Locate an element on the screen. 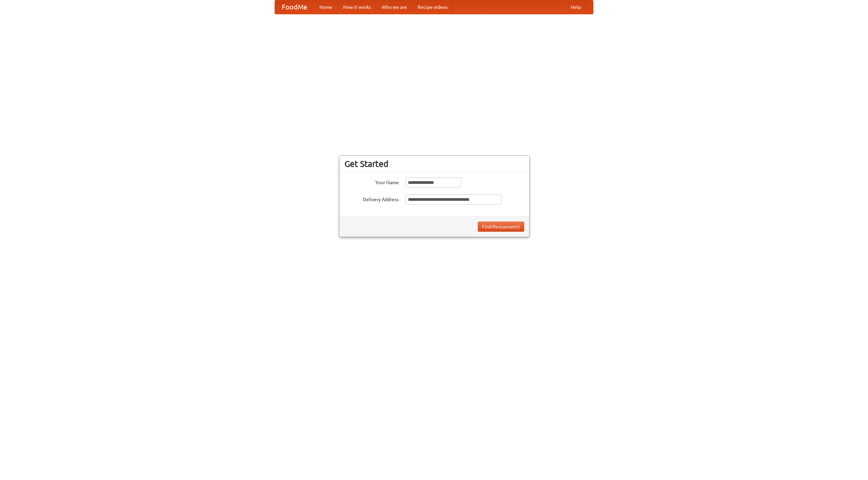 Image resolution: width=868 pixels, height=480 pixels. a: Who we are is located at coordinates (394, 7).